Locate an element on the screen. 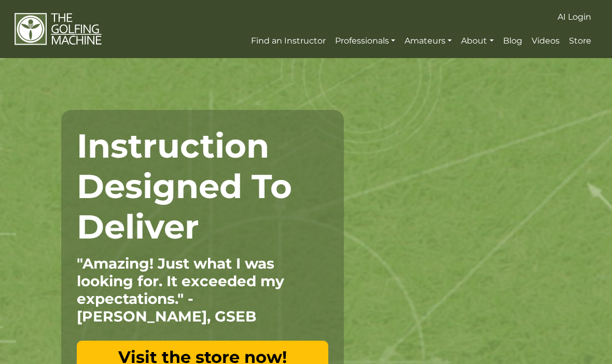  span: AI Login is located at coordinates (574, 17).